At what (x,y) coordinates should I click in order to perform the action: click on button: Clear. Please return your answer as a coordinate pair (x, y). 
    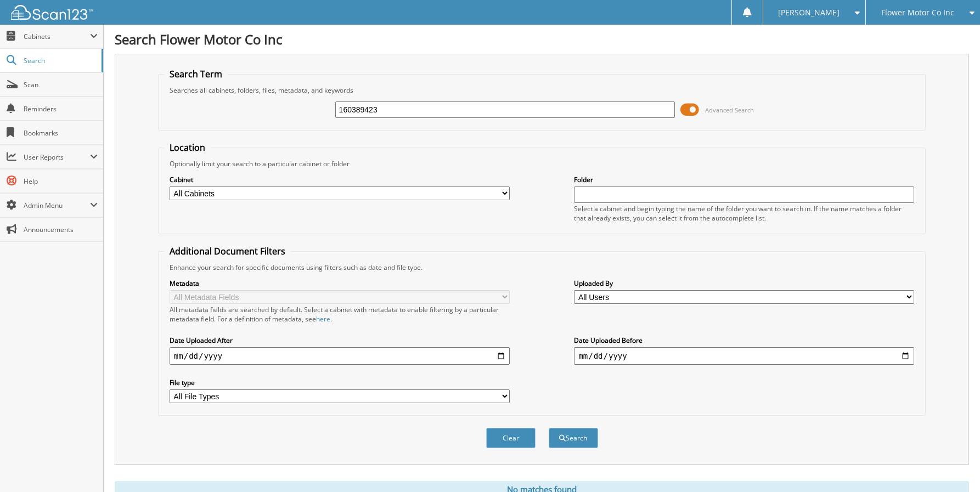
    Looking at the image, I should click on (511, 437).